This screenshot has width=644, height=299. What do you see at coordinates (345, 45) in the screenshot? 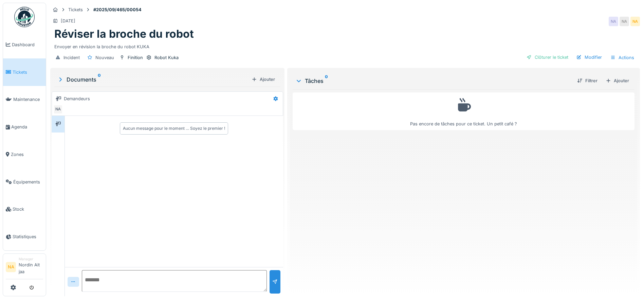
I see `div: Envoyer en révision la broche du robot KUKA` at bounding box center [345, 45].